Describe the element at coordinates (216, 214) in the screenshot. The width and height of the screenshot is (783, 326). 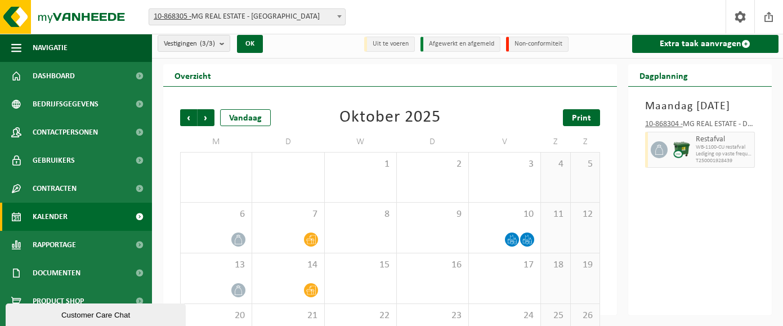
I see `span: 6` at that location.